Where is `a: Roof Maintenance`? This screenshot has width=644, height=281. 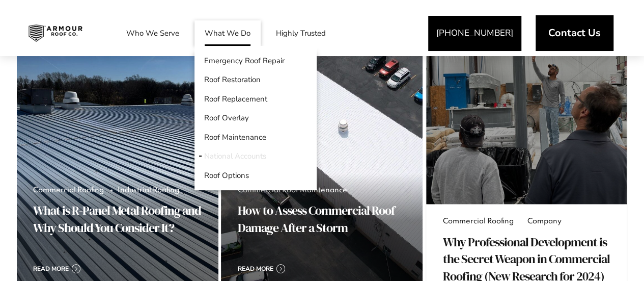 a: Roof Maintenance is located at coordinates (256, 137).